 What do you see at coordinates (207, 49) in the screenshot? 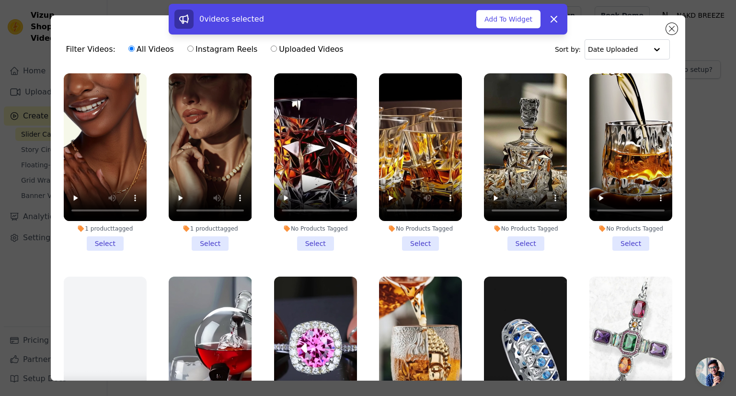
I see `div: Filter Videos:` at bounding box center [207, 49].